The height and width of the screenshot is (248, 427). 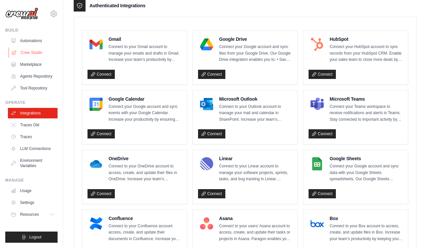 What do you see at coordinates (145, 99) in the screenshot?
I see `h4: Google Calendar` at bounding box center [145, 99].